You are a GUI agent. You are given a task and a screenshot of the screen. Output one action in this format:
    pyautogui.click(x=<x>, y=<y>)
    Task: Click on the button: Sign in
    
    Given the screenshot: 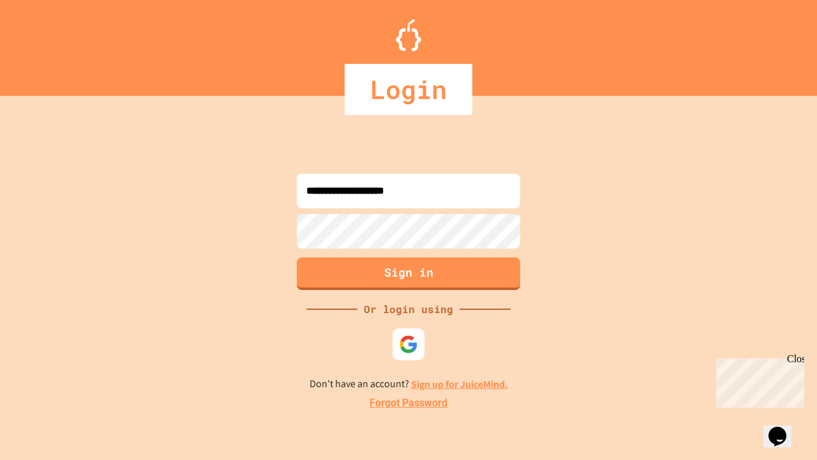 What is the action you would take?
    pyautogui.click(x=409, y=273)
    